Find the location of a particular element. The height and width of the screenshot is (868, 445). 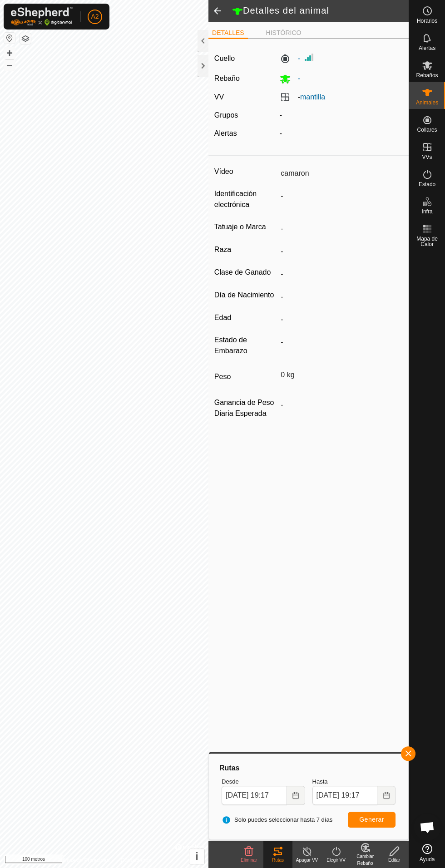

font: Contáctenos is located at coordinates (136, 861).